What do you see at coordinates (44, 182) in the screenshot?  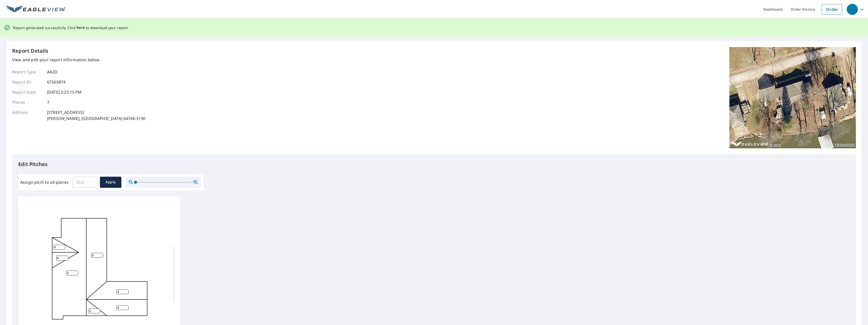 I see `label: Assign pitch to all planes` at bounding box center [44, 182].